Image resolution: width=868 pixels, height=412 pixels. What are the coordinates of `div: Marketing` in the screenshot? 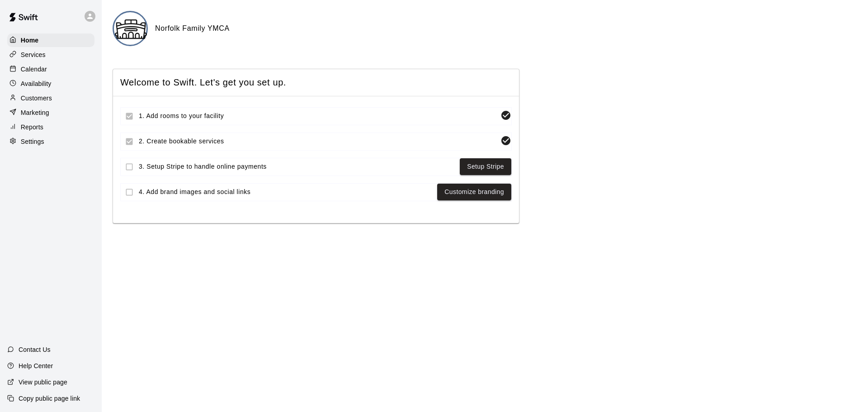 It's located at (51, 112).